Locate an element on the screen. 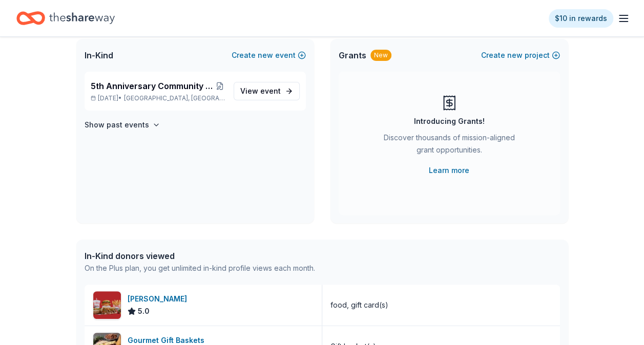  button: Createnewproject is located at coordinates (521, 55).